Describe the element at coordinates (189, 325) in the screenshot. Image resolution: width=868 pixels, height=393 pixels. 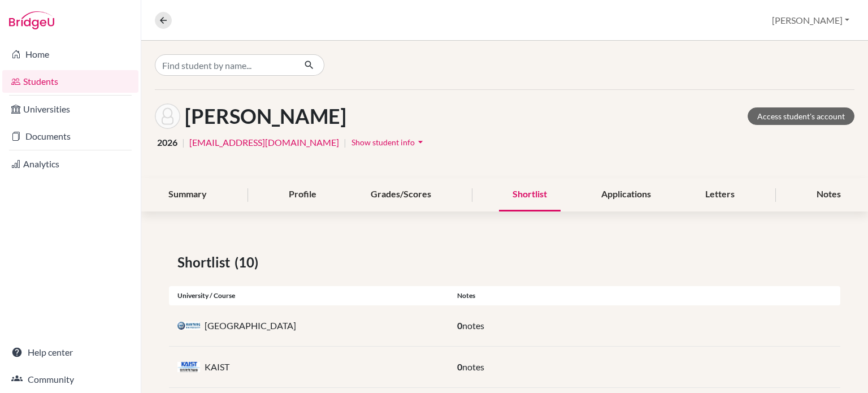
I see `img: kr_han_rl3b7ebz.png` at that location.